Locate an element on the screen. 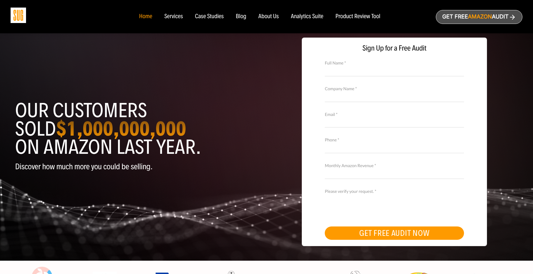 The image size is (533, 274). div: Case Studies is located at coordinates (209, 17).